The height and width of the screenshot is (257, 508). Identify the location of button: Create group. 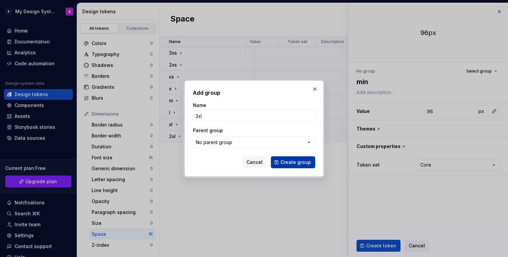
(293, 162).